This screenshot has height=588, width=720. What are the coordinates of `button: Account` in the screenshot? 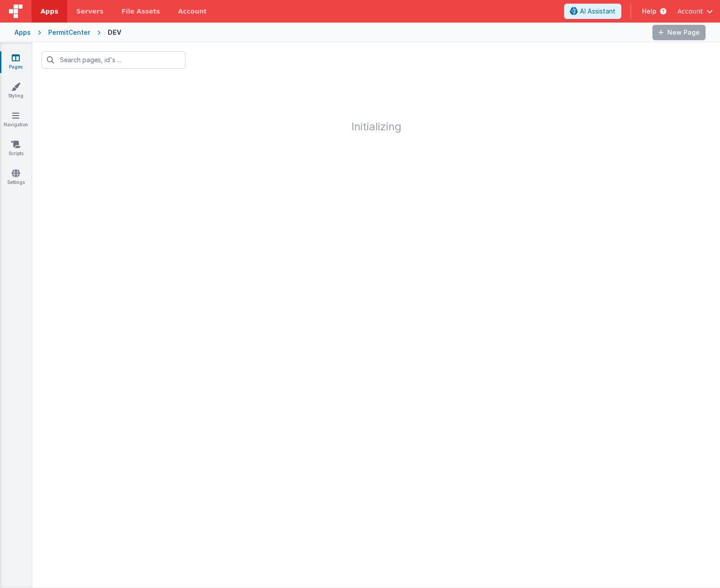 It's located at (695, 11).